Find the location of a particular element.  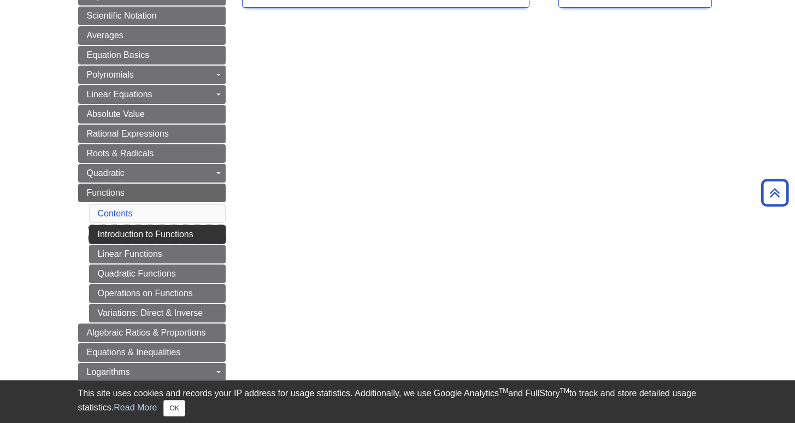

a: Back to Top is located at coordinates (775, 192).